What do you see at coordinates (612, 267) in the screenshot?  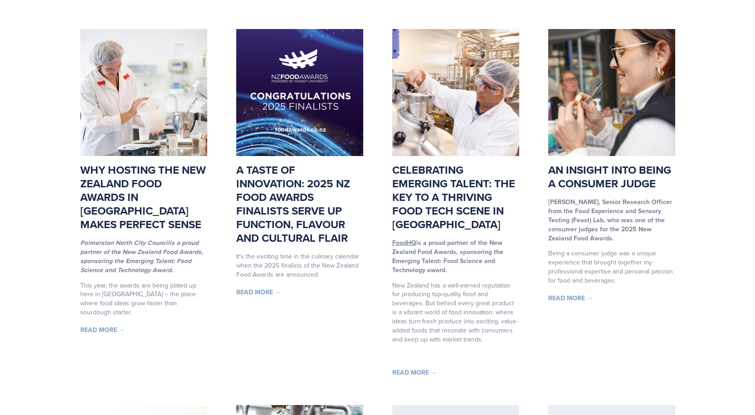 I see `p: Being a consumer judge was a unique experience that brought together my professional expertise an...` at bounding box center [612, 267].